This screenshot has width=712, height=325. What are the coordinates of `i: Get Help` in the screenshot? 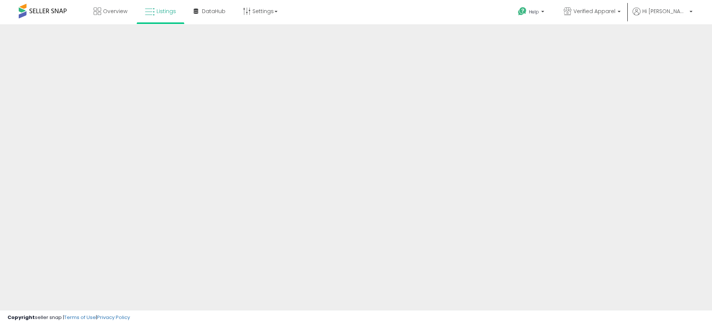 It's located at (522, 11).